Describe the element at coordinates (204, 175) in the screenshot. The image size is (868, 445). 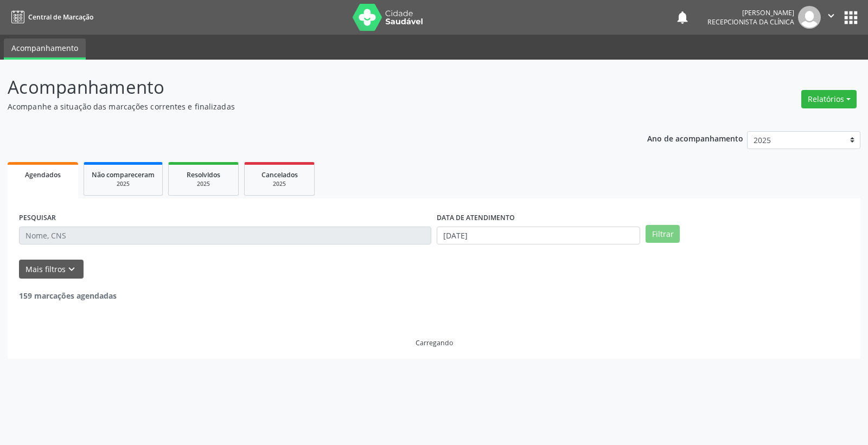
I see `span: Resolvidos` at that location.